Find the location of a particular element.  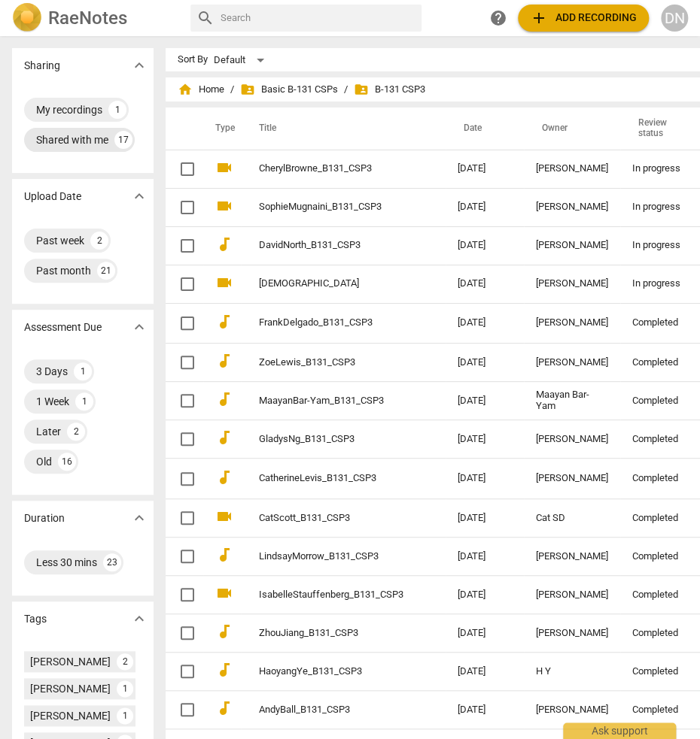

div: 16 is located at coordinates (67, 462).